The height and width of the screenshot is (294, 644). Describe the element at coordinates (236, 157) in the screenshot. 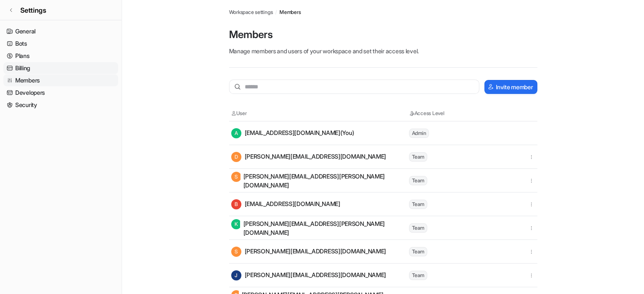

I see `span: D` at that location.